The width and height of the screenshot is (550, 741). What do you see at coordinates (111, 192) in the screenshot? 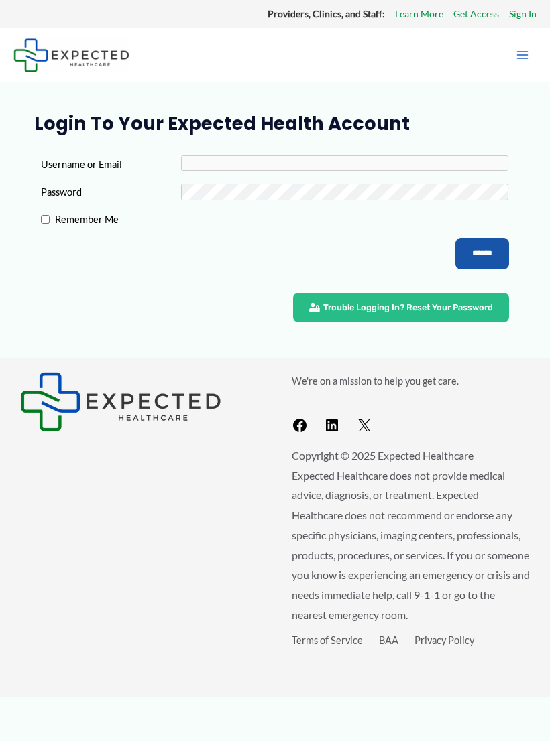
I see `label: Password` at bounding box center [111, 192].